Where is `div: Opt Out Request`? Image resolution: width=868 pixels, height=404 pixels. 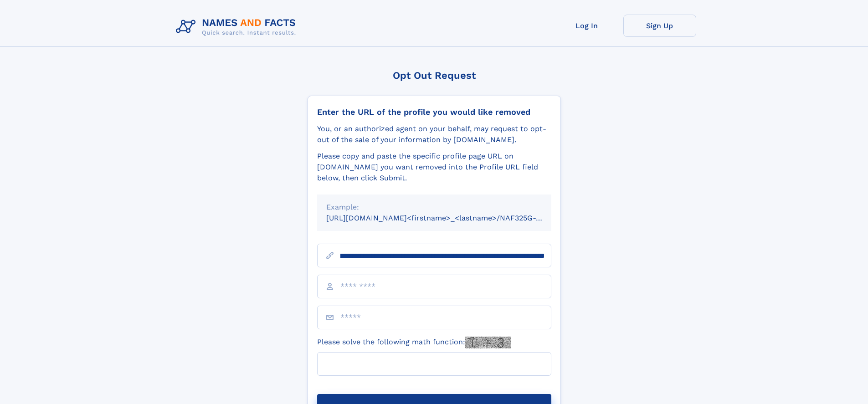
div: Opt Out Request is located at coordinates (434, 75).